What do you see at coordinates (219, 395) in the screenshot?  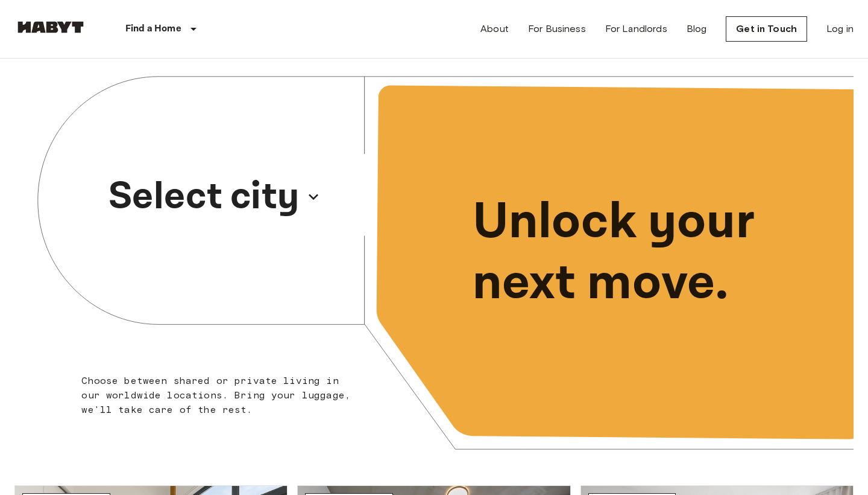 I see `p: Choose between shared or private living in our worldwide locations. Bring your luggage, we'll tak...` at bounding box center [219, 395].